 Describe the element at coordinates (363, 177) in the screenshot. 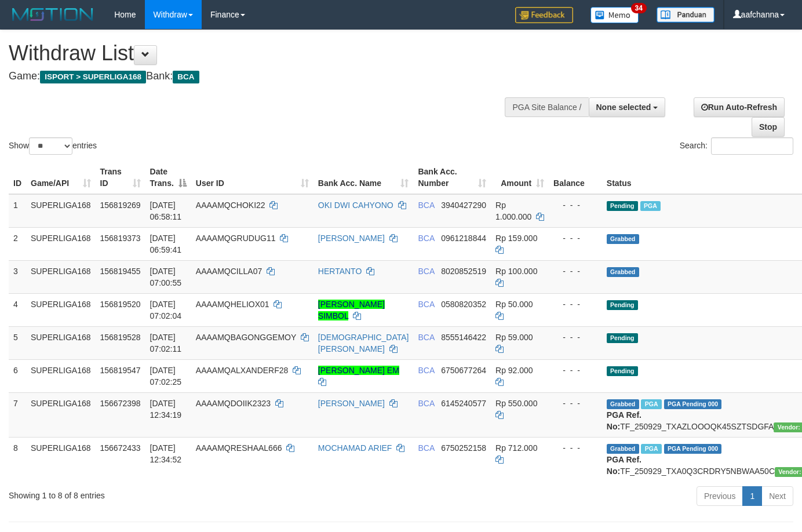

I see `th: Bank Acc. Name: activate to sort column ascending` at that location.